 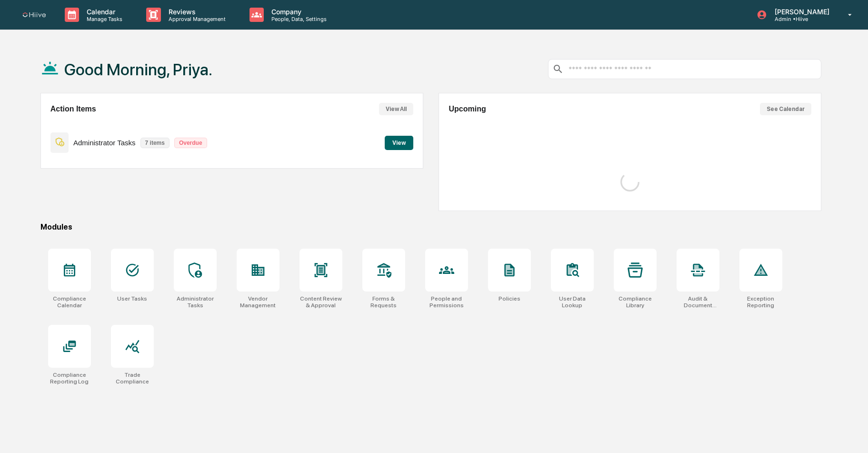 What do you see at coordinates (34, 15) in the screenshot?
I see `img: logo` at bounding box center [34, 15].